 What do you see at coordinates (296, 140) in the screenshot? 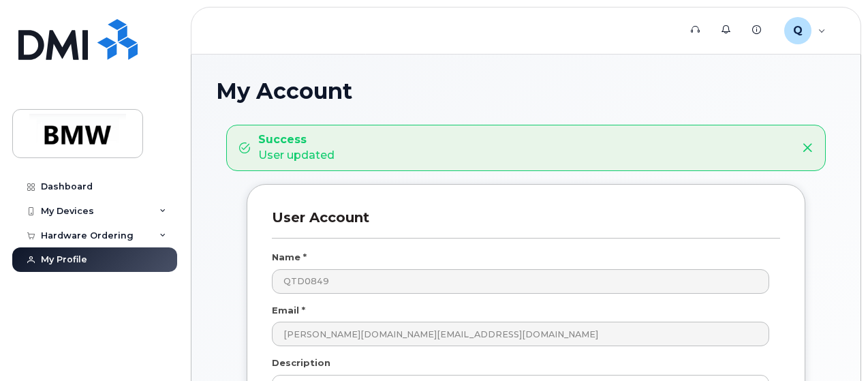
I see `strong: Success` at bounding box center [296, 140].